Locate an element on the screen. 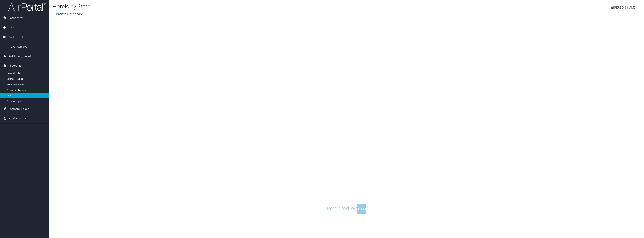 The image size is (644, 238). span: Travel Approval is located at coordinates (18, 47).